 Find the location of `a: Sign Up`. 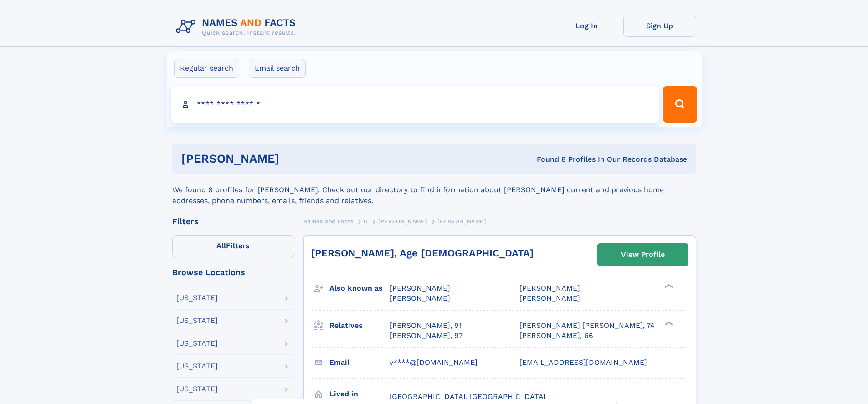

a: Sign Up is located at coordinates (660, 26).